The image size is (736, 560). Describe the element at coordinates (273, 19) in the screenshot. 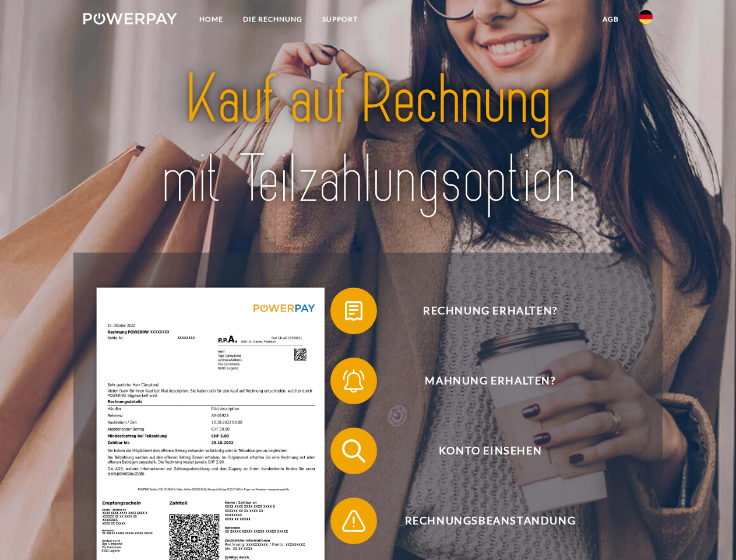

I see `a: DIE RECHNUNG` at that location.